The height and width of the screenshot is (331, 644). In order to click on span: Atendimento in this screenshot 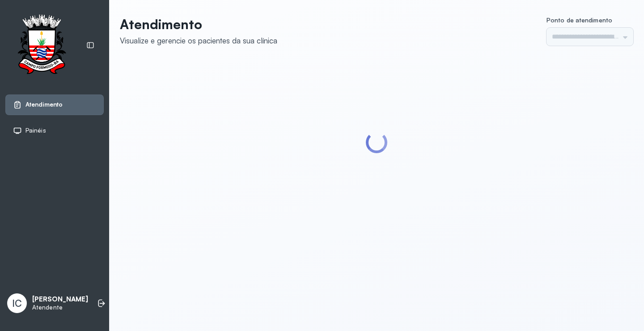, I will do `click(44, 104)`.